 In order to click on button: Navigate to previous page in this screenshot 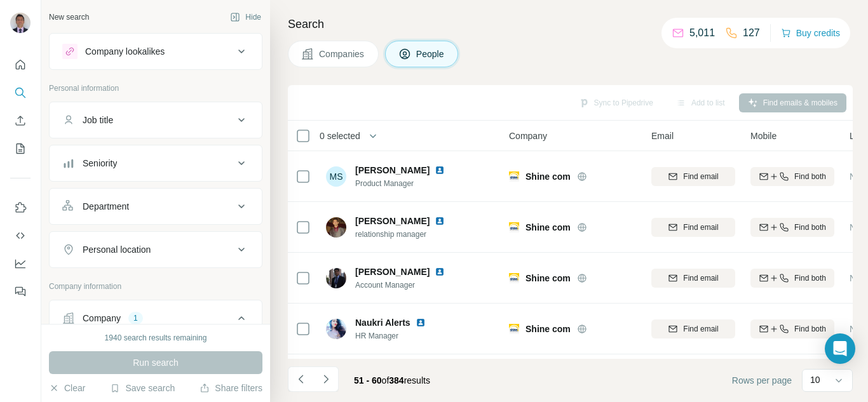, I will do `click(300, 379)`.